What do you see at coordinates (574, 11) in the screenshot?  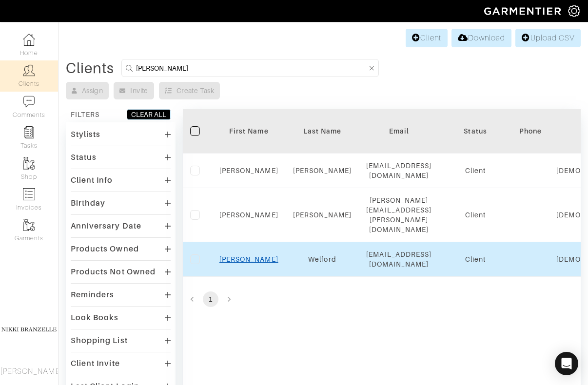 I see `img: gear-icon-white-bd11855cb880d31180b6d7d6211b90ccbf57a29d726f0c71d8c61bd08dd39cc2.png` at bounding box center [574, 11].